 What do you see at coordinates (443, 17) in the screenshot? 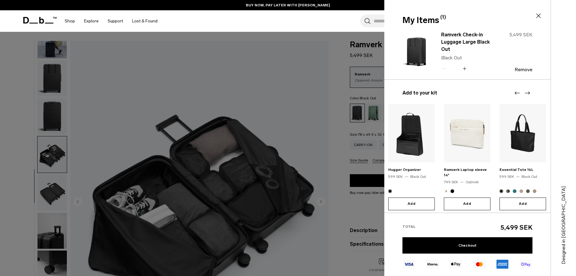
I see `span: (1)` at bounding box center [443, 17].